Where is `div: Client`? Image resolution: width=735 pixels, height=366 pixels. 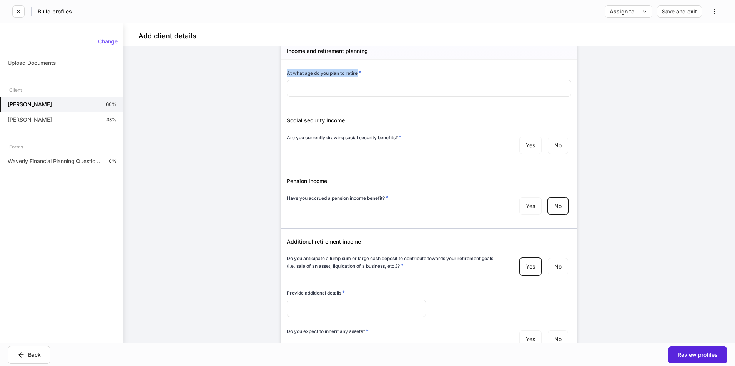 div: Client is located at coordinates (15, 90).